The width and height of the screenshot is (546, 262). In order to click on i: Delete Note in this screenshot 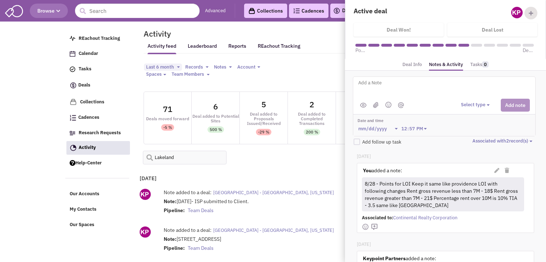, I will do `click(507, 170)`.